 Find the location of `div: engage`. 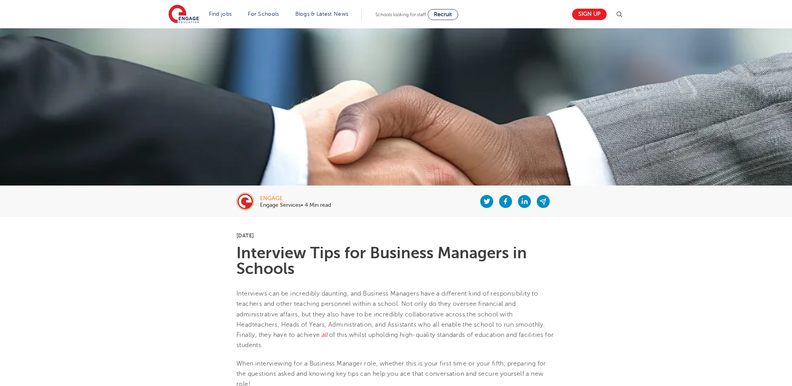

div: engage is located at coordinates (295, 198).